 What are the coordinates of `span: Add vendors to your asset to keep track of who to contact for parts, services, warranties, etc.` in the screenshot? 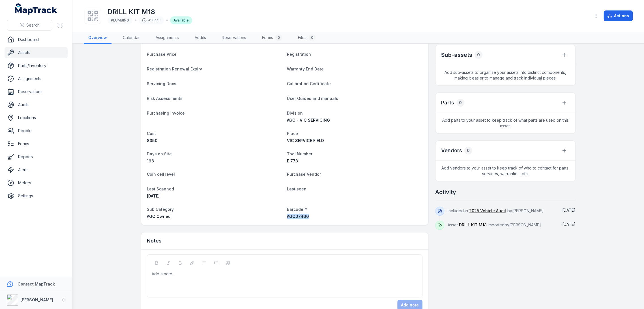 It's located at (505, 171).